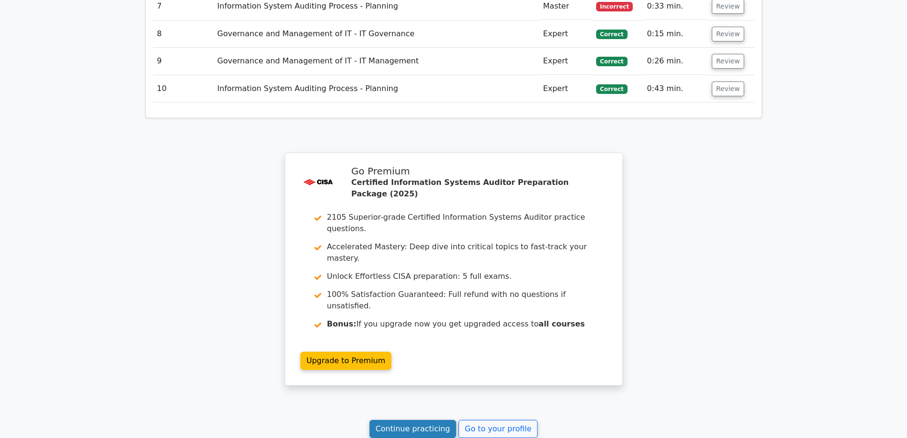  I want to click on td: 9, so click(183, 61).